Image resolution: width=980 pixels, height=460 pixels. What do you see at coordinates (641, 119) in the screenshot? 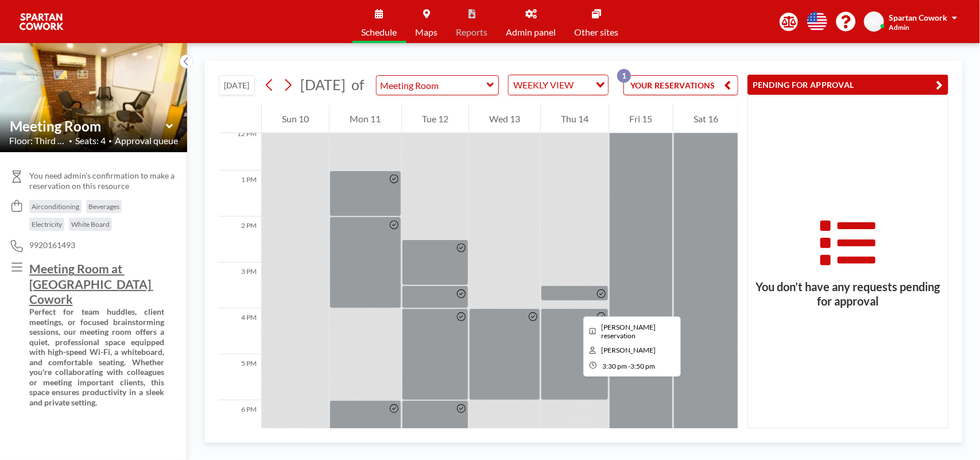
I see `div: Fri 15` at bounding box center [641, 119].